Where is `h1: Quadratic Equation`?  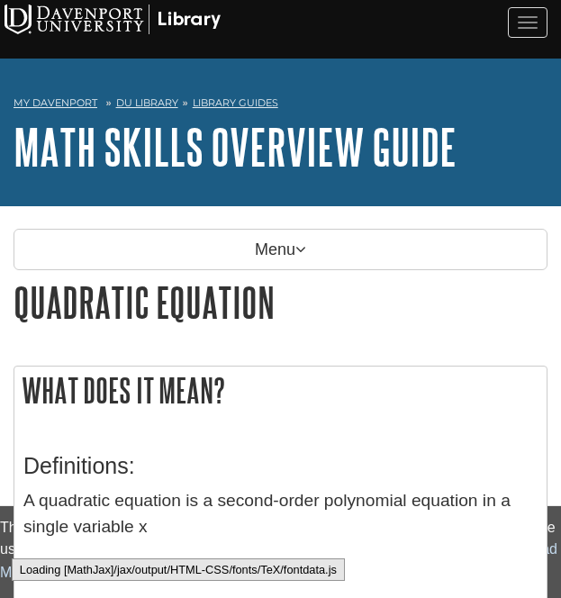 h1: Quadratic Equation is located at coordinates (280, 302).